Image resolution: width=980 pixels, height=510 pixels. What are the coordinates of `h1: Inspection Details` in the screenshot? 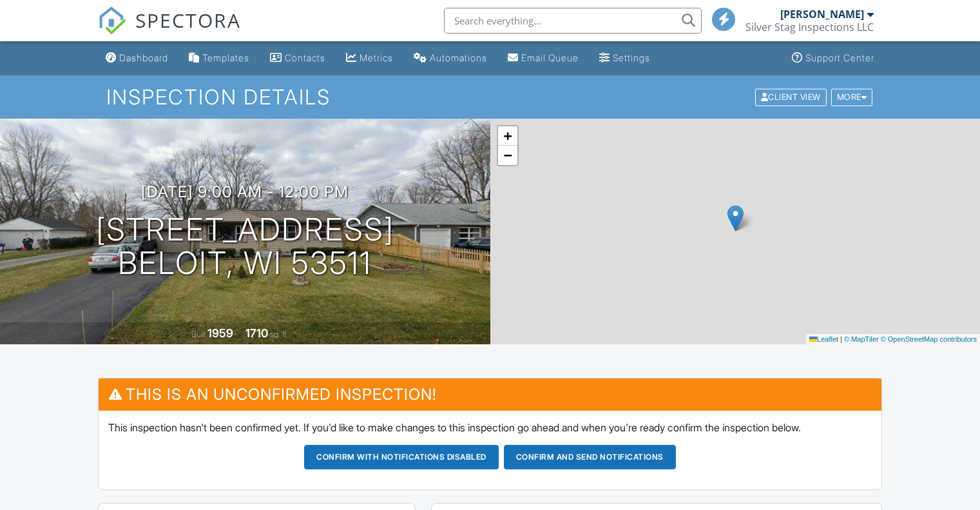 It's located at (490, 96).